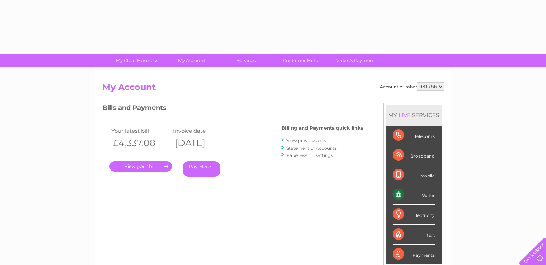  Describe the element at coordinates (233, 109) in the screenshot. I see `h3: Bills and Payments` at that location.